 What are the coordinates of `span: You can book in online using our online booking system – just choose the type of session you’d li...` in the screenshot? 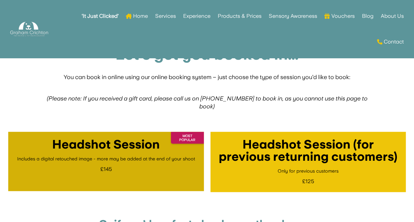 It's located at (207, 77).